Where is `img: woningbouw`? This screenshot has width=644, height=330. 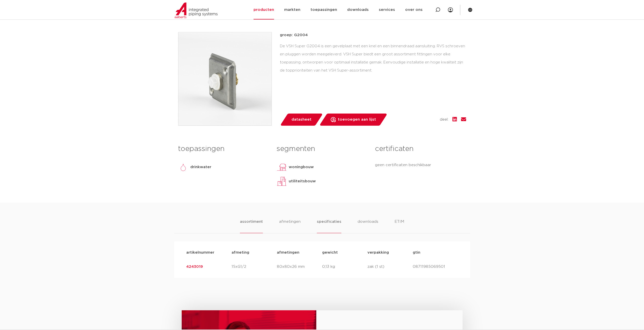
img: woningbouw is located at coordinates (282, 167).